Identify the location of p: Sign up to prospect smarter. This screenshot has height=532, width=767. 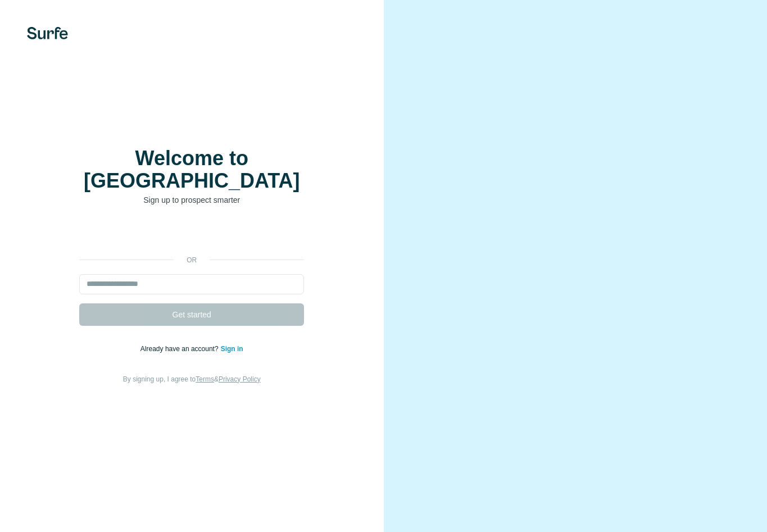
(191, 200).